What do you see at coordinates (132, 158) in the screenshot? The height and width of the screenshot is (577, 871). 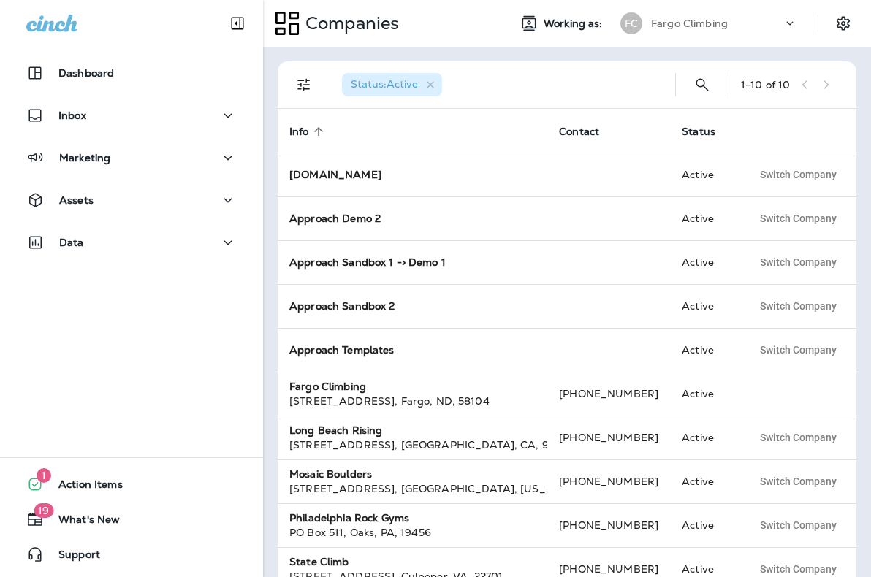 I see `button: Marketing` at bounding box center [132, 158].